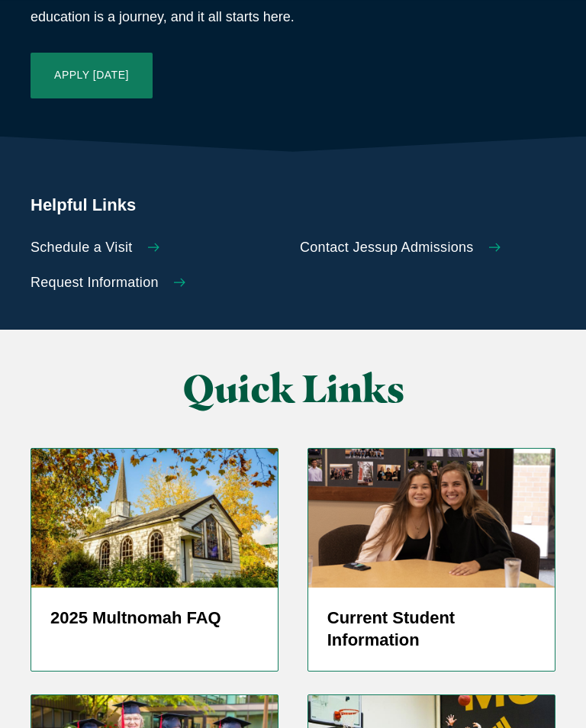  What do you see at coordinates (293, 206) in the screenshot?
I see `h5: Helpful Links` at bounding box center [293, 206].